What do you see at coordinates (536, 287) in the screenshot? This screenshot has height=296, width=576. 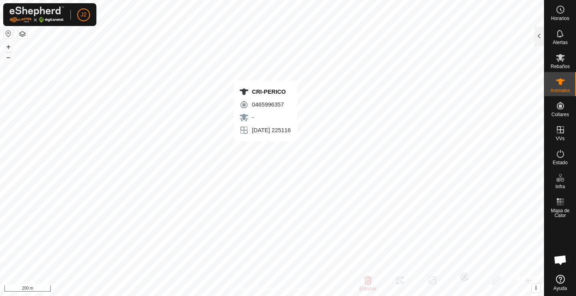 I see `span: i` at bounding box center [536, 287].